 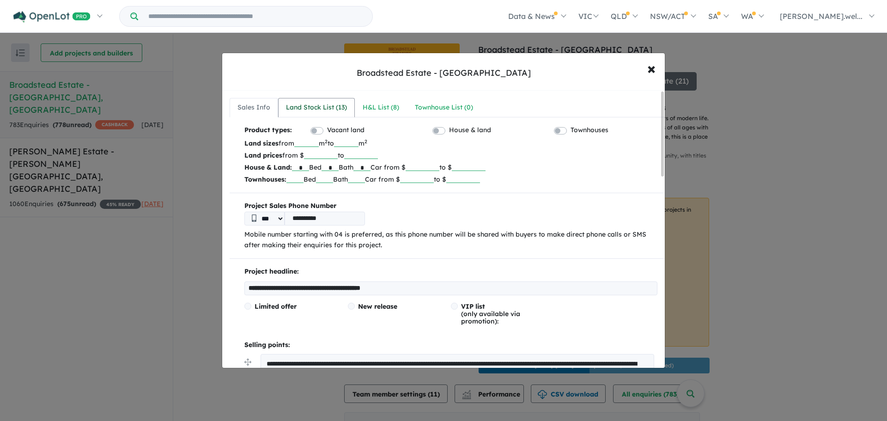 What do you see at coordinates (255, 16) in the screenshot?
I see `input: Try estate name, suburb, builder or developer` at bounding box center [255, 16].